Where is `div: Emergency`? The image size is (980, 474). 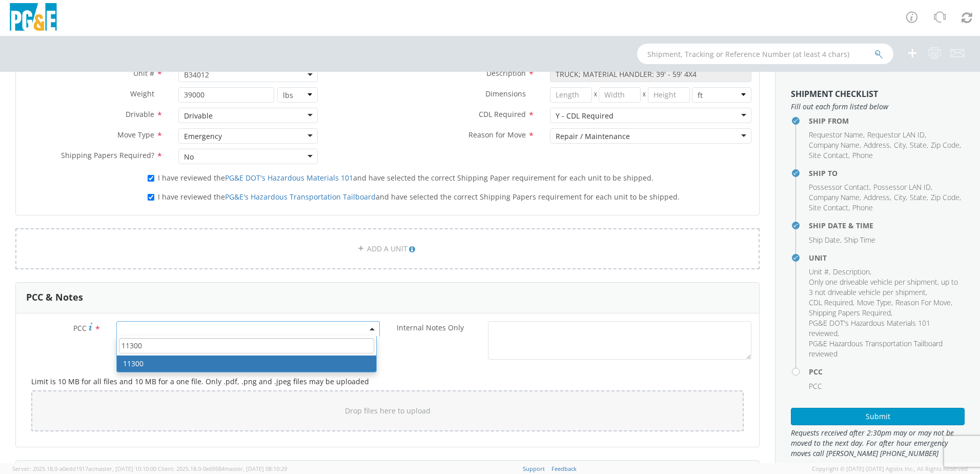 div: Emergency is located at coordinates (203, 137).